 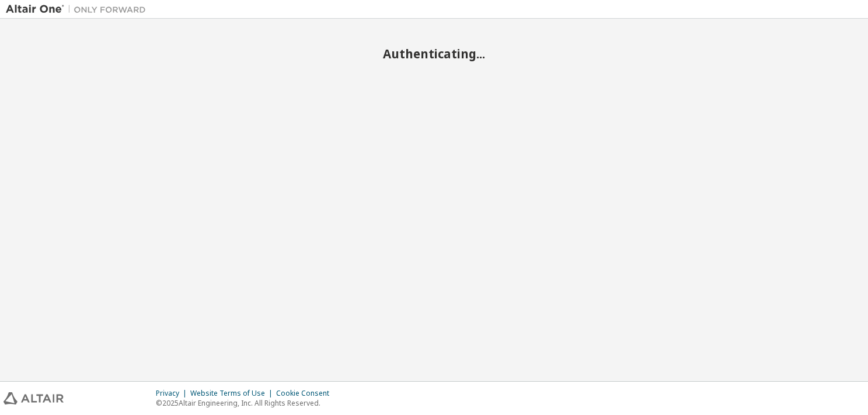 I want to click on div: Privacy, so click(x=173, y=393).